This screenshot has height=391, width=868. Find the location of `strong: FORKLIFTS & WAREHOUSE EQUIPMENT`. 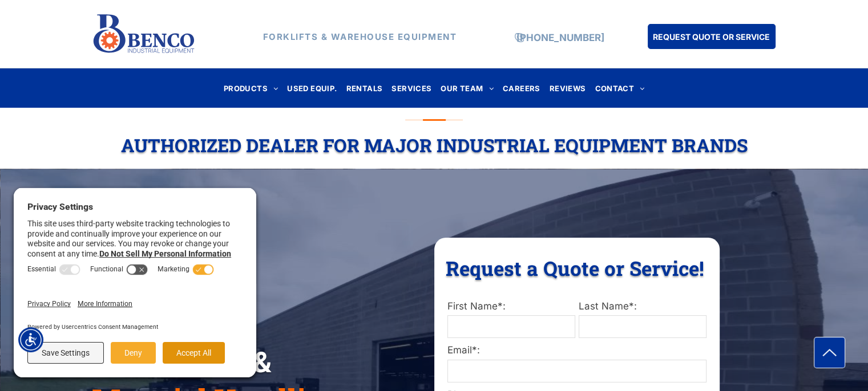

strong: FORKLIFTS & WAREHOUSE EQUIPMENT is located at coordinates (360, 36).